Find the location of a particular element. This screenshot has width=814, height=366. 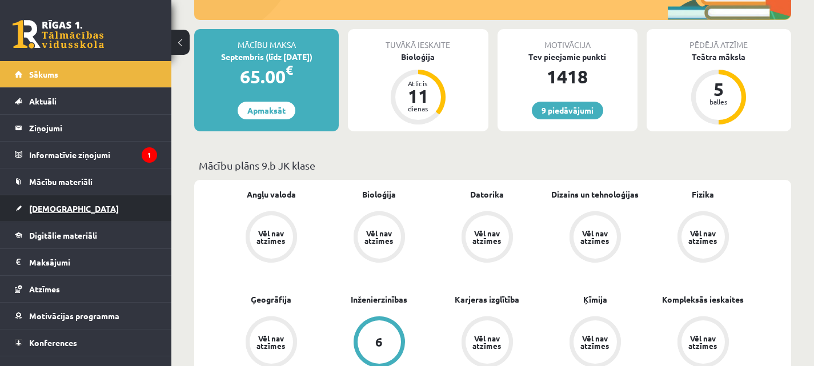

a: Maksājumi is located at coordinates (86, 262).